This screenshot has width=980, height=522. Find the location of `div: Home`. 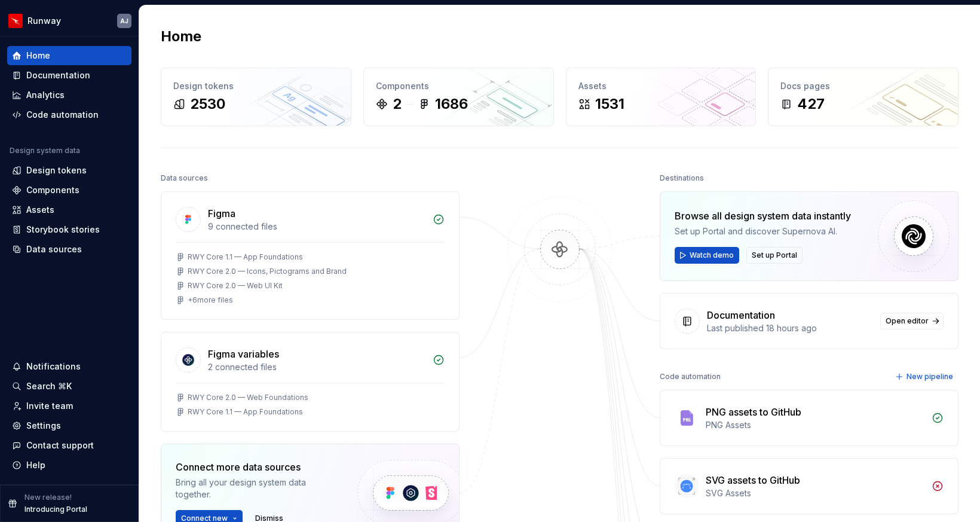

div: Home is located at coordinates (39, 56).